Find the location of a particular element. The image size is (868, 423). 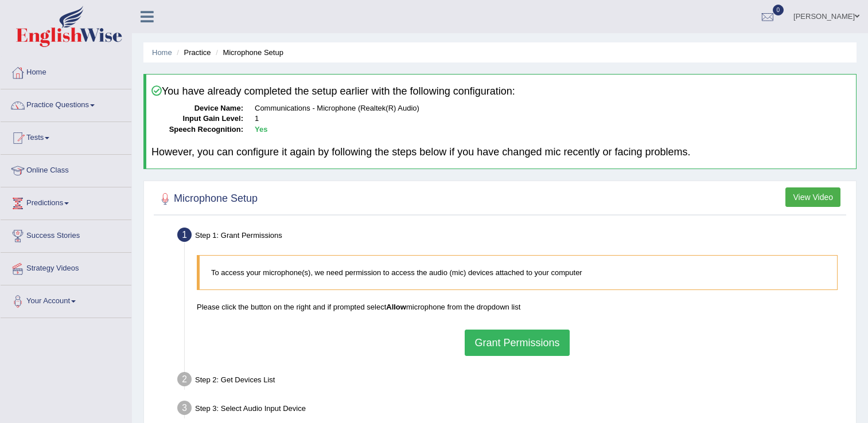

h4: However, you can configure it again by following the steps below if you have changed mic recently... is located at coordinates (501, 152).